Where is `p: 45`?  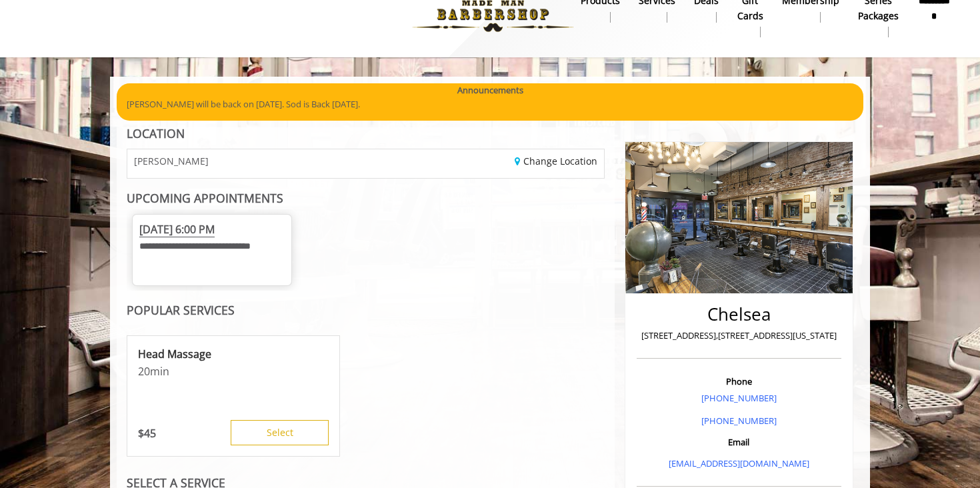
p: 45 is located at coordinates (147, 433).